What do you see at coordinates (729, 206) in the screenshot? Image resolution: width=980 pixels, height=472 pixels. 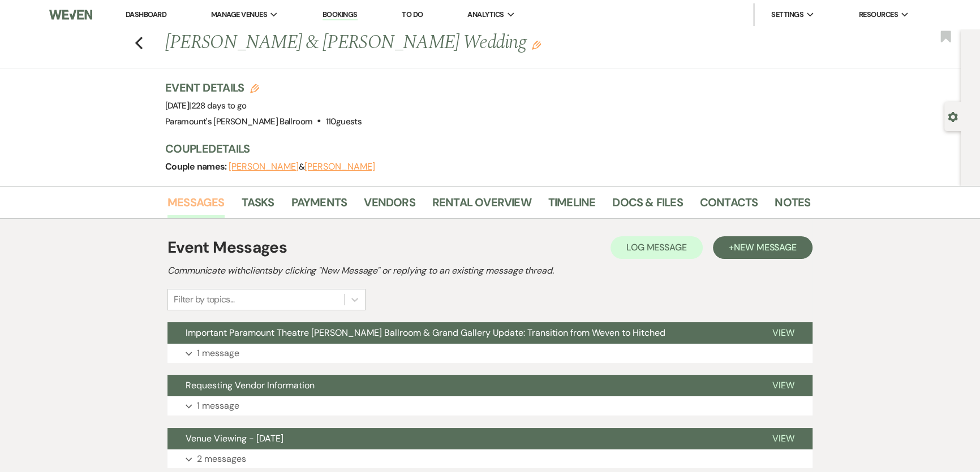 I see `a: Contacts` at bounding box center [729, 206].